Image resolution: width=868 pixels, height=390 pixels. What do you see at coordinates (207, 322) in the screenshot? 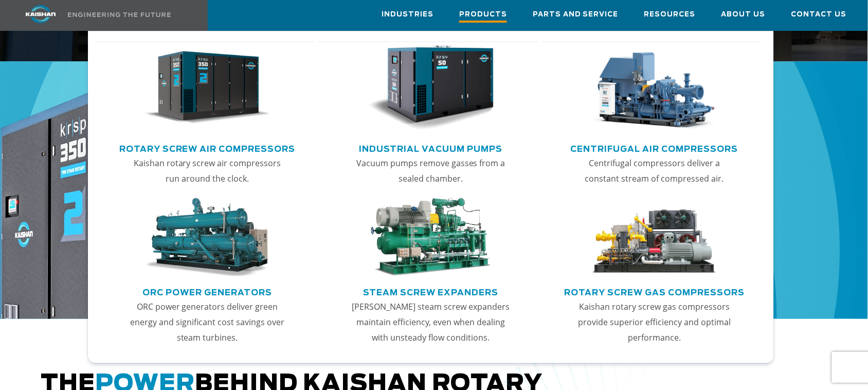
I see `p: ORC power generators deliver green energy and significant cost savings over steam turbines.` at bounding box center [207, 322].